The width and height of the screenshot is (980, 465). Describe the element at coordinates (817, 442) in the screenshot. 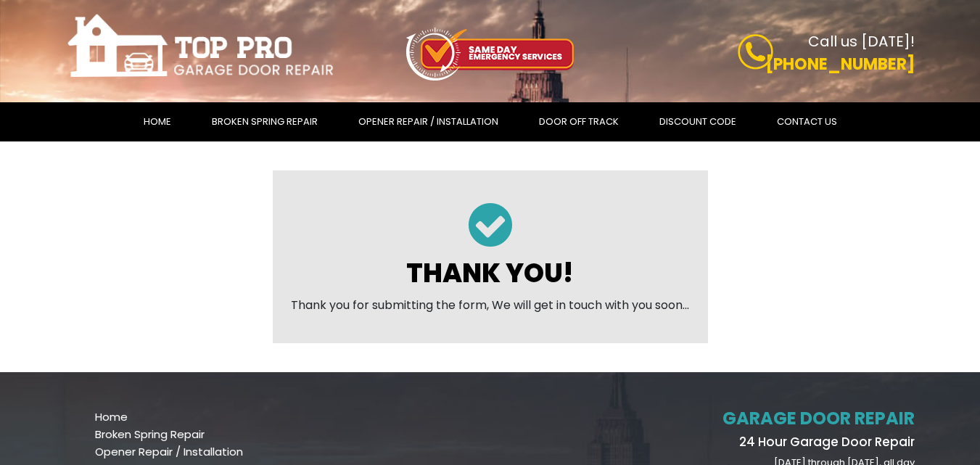

I see `h5: 24 Hour Garage Door Repair` at that location.